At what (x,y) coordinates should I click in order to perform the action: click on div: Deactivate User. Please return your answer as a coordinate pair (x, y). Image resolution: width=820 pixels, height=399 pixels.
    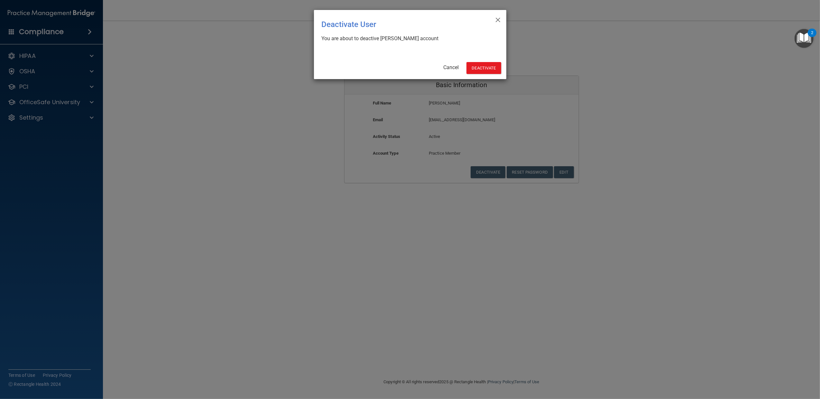
    Looking at the image, I should click on (397, 24).